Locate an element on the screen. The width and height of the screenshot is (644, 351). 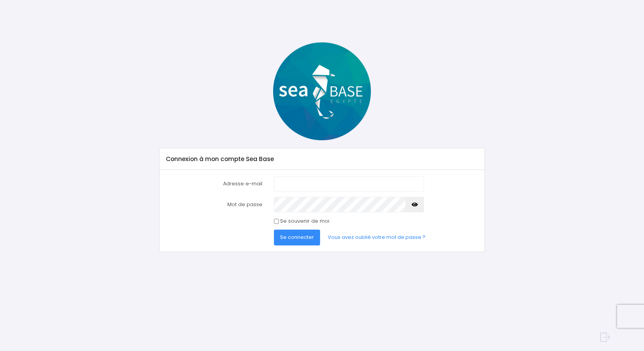
span: Se connecter is located at coordinates (297, 237).